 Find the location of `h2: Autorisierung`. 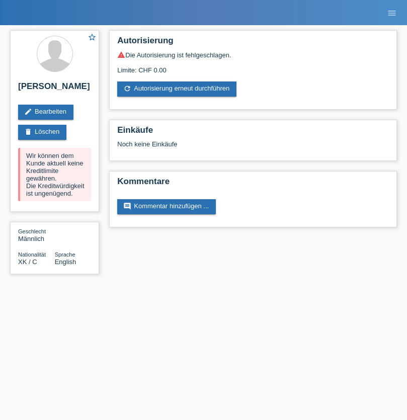

h2: Autorisierung is located at coordinates (253, 43).